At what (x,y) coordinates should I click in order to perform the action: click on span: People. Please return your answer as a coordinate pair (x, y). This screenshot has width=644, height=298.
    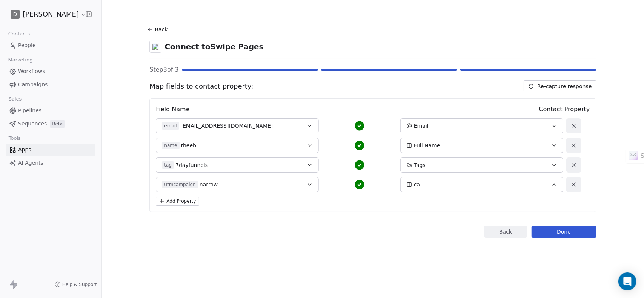
    Looking at the image, I should click on (27, 45).